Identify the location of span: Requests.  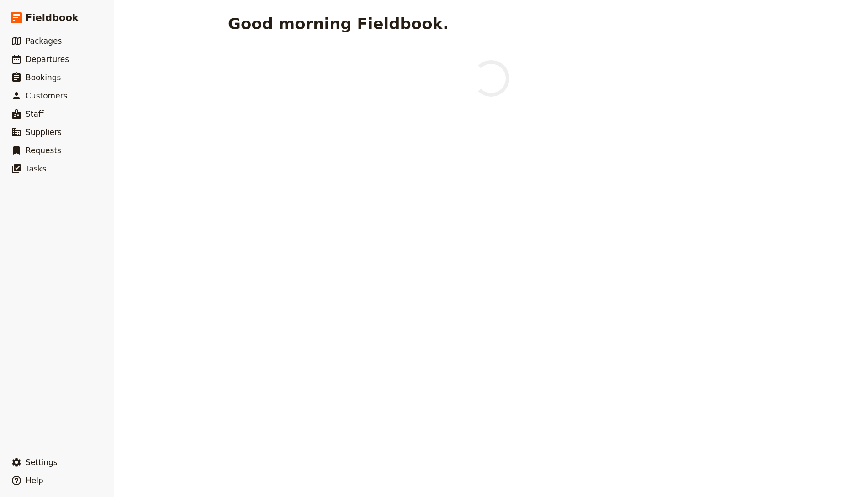
(43, 151).